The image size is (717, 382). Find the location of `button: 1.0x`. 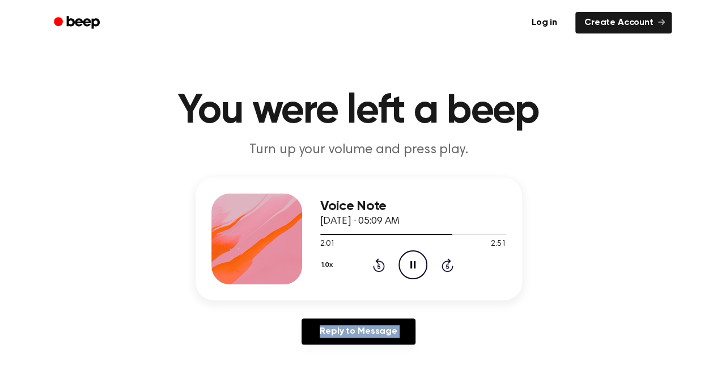

button: 1.0x is located at coordinates (329, 265).